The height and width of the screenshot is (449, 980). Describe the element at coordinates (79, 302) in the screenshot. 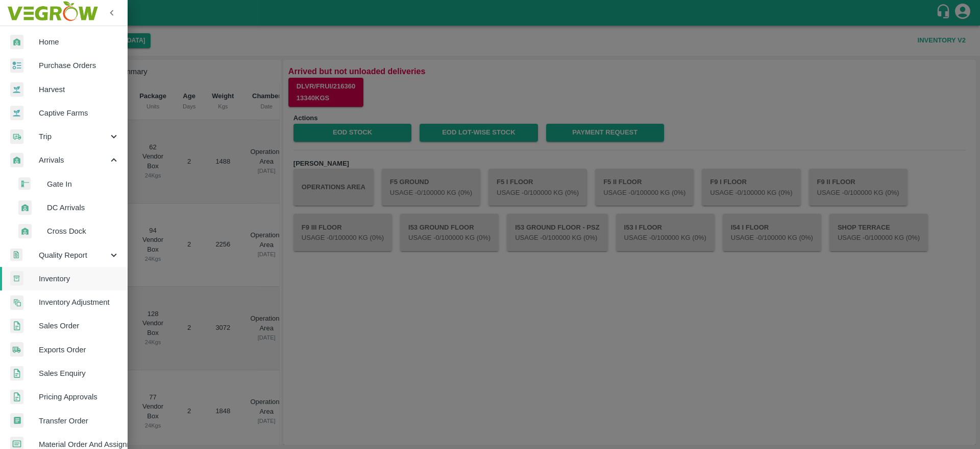

I see `span: Inventory Adjustment` at that location.